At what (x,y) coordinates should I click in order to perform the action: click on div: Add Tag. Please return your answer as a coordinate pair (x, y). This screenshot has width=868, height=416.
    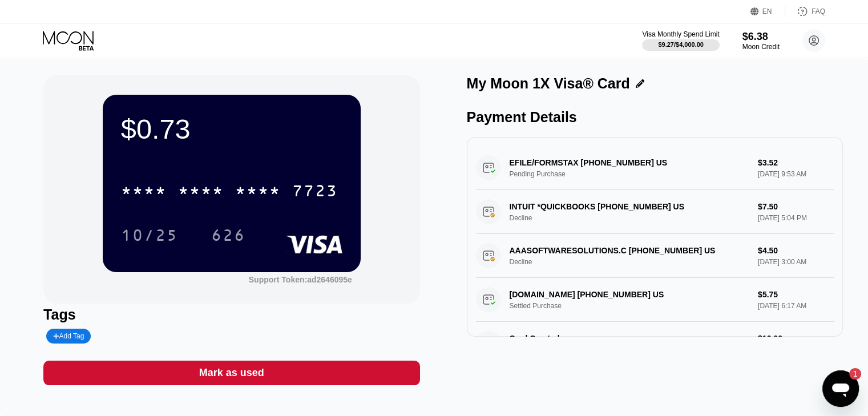
    Looking at the image, I should click on (68, 336).